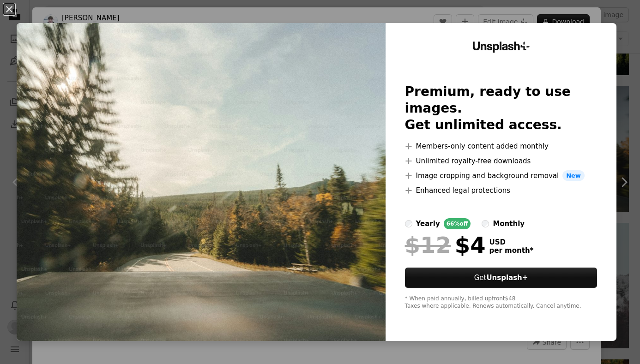  Describe the element at coordinates (574, 176) in the screenshot. I see `span: New` at that location.